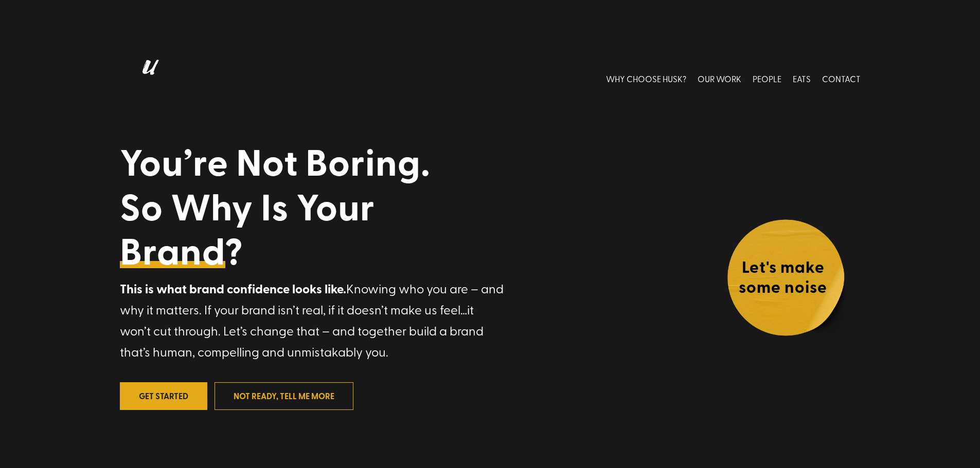  Describe the element at coordinates (312, 320) in the screenshot. I see `p: Knowing who you are – and why it matters. If your brand isn’t real, if it doesn’t make us feel…it...` at that location.